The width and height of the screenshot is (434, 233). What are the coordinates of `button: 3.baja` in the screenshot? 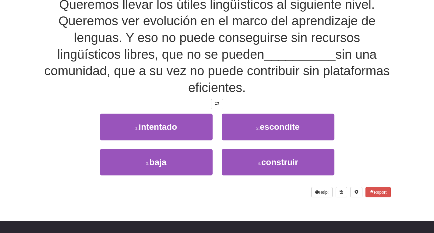 It's located at (156, 162).